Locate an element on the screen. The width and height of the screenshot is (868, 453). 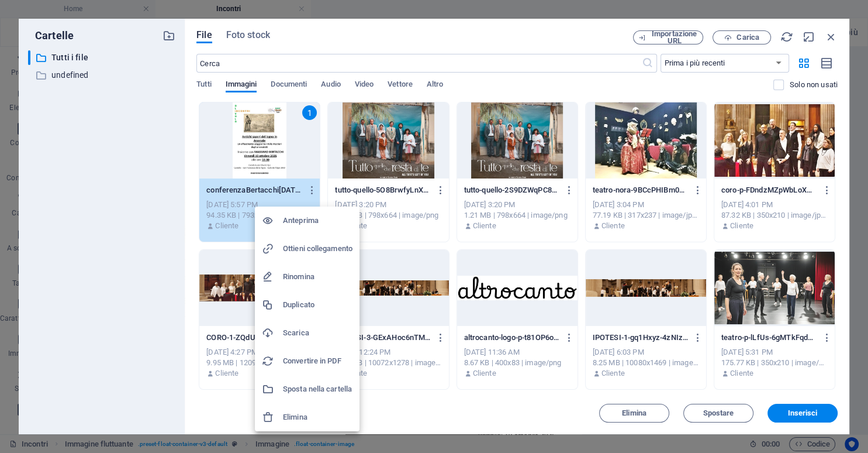
h6: Ottieni collegamento is located at coordinates (317, 249).